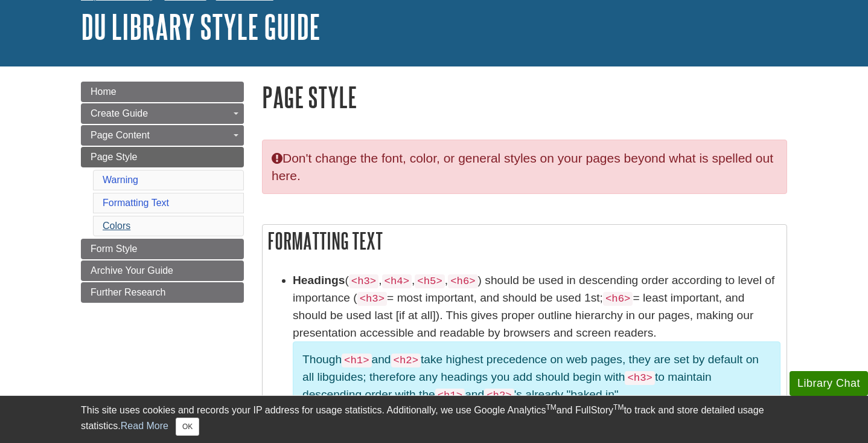 The height and width of the screenshot is (443, 868). What do you see at coordinates (525, 167) in the screenshot?
I see `p: Don't change the font, color, or general styles on your pages beyond what is spelled out here.` at bounding box center [525, 167].